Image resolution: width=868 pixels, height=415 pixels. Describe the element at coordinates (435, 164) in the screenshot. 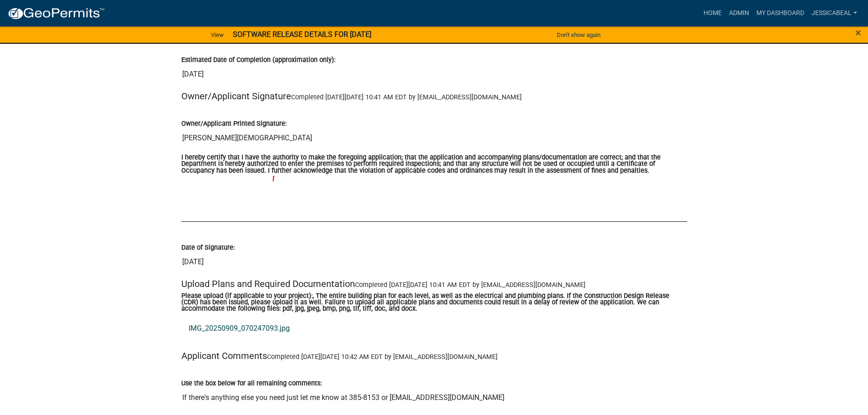

I see `label: I hereby certify that I have the authority to make the foregoing application; that the applicatio...` at that location.